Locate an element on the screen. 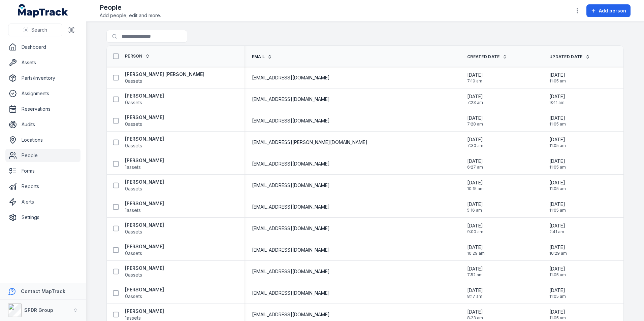 The height and width of the screenshot is (321, 644). a: Assets is located at coordinates (43, 63).